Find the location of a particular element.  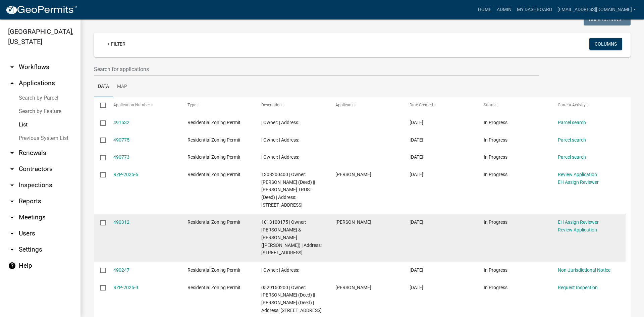

button: Columns is located at coordinates (605, 44).